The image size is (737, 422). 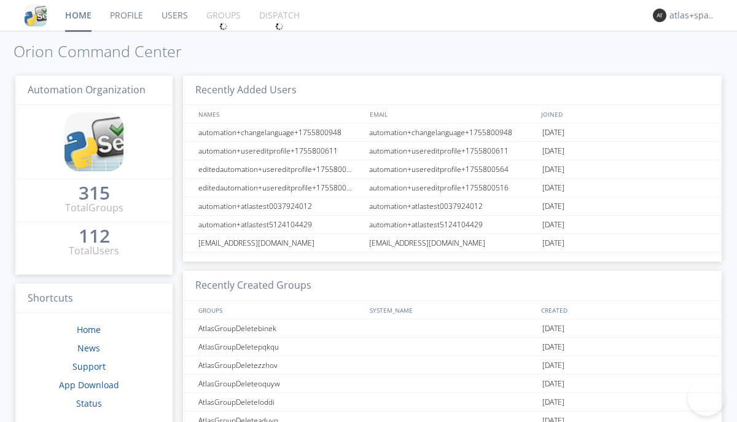 I want to click on div: GROUPS, so click(x=280, y=310).